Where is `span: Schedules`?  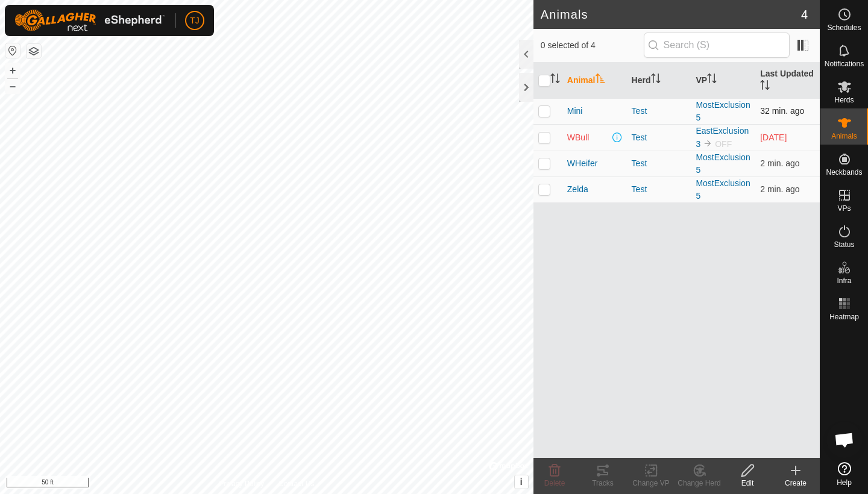
span: Schedules is located at coordinates (844, 28).